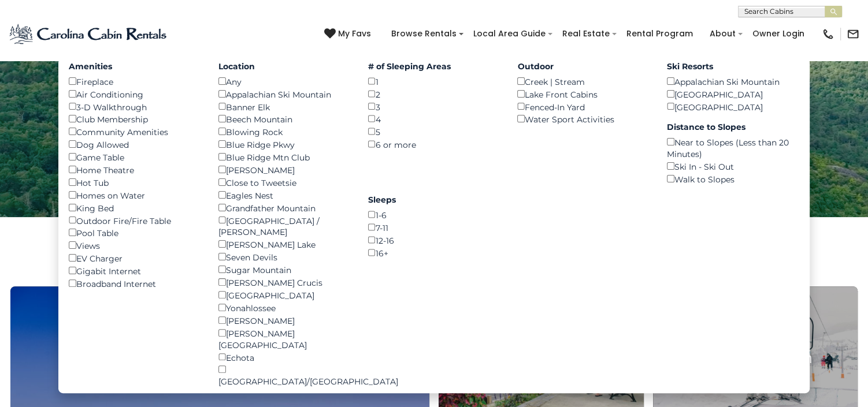  Describe the element at coordinates (434, 66) in the screenshot. I see `label: # of Sleeping Areas` at that location.